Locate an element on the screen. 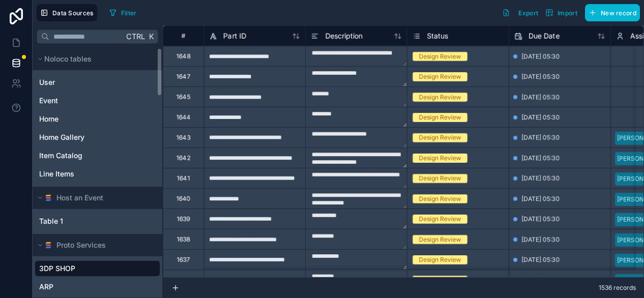 The height and width of the screenshot is (298, 644). span: Status is located at coordinates (438, 36).